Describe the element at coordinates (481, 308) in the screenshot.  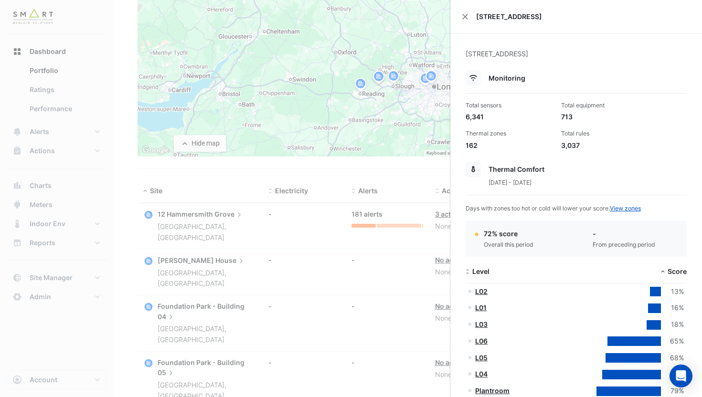
I see `a: L01` at that location.